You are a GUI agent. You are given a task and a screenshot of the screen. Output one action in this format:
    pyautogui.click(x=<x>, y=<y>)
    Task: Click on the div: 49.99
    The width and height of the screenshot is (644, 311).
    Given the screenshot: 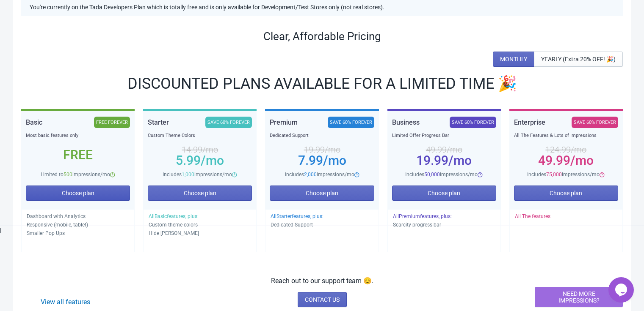 What is the action you would take?
    pyautogui.click(x=566, y=161)
    